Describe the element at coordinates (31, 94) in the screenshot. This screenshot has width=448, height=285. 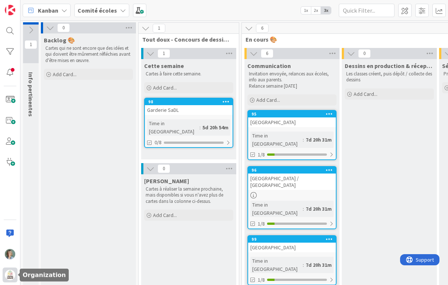
I see `span: Info pertinentes` at that location.